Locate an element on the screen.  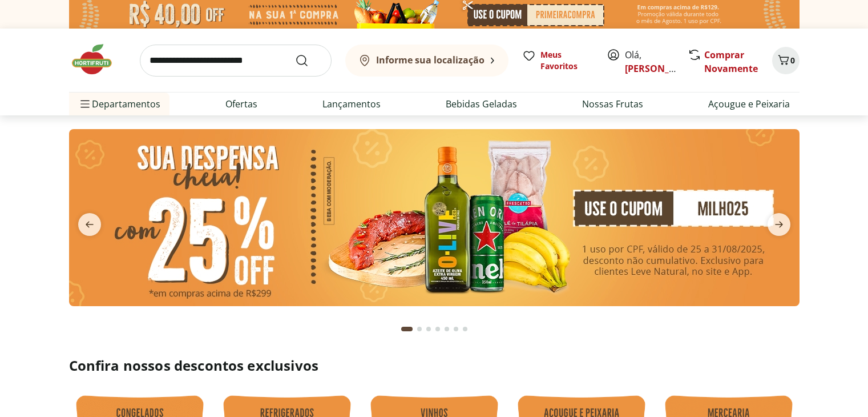
button: Go to page 2 from fs-carousel is located at coordinates (419, 329).